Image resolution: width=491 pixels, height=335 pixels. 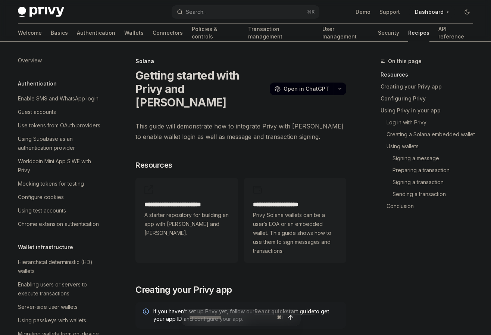 What do you see at coordinates (60, 211) in the screenshot?
I see `a: Using test accounts` at bounding box center [60, 211].